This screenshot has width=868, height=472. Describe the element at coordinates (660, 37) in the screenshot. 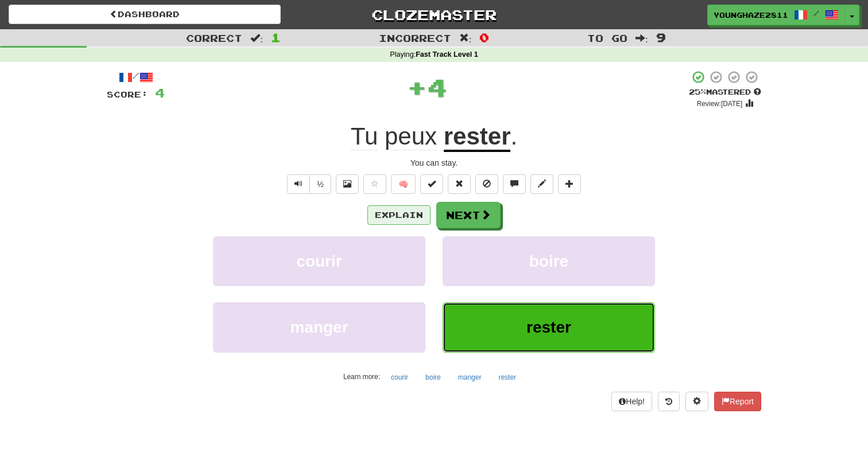

I see `span: 9` at that location.